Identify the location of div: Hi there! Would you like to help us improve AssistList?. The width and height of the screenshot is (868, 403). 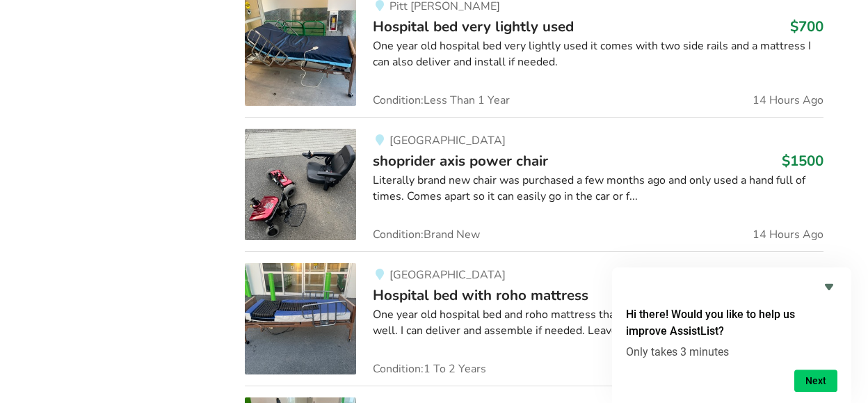
(732, 334).